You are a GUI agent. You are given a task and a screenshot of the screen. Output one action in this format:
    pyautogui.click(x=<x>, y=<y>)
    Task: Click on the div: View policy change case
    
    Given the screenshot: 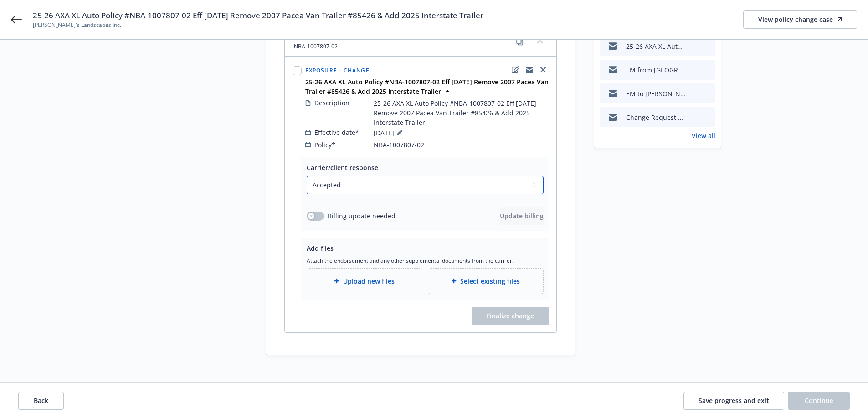 What is the action you would take?
    pyautogui.click(x=800, y=20)
    